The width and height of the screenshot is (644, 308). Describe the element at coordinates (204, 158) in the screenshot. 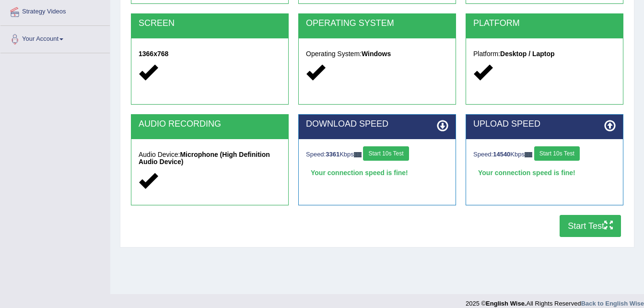

I see `strong: Microphone (High Definition Audio Device)` at that location.